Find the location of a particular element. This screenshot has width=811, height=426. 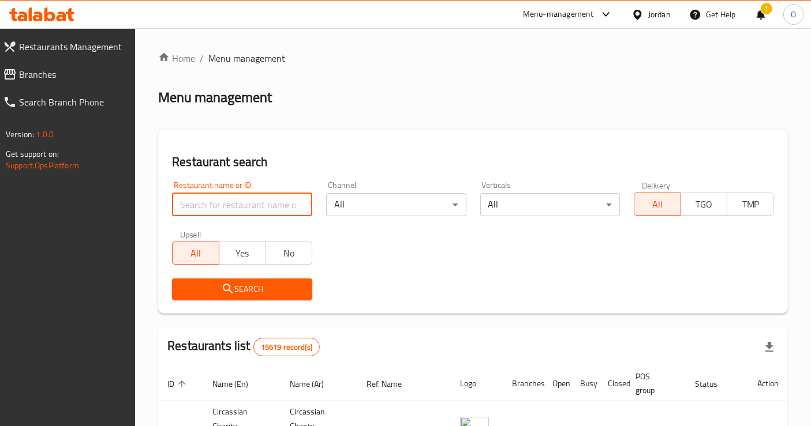

a: Home is located at coordinates (177, 58).